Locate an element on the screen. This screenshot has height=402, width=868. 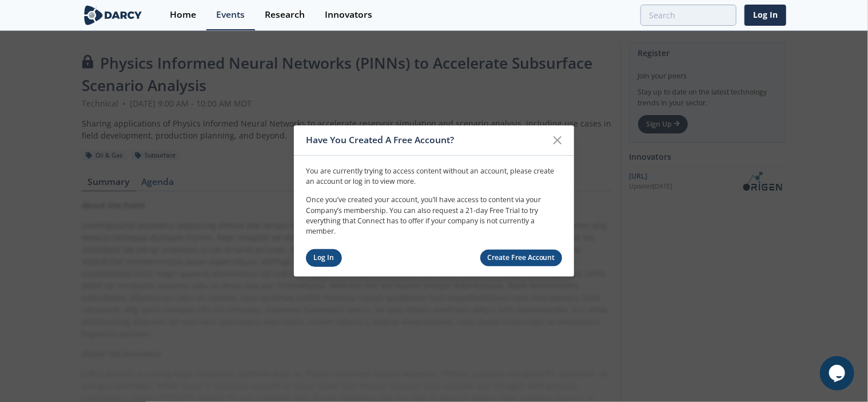
p: You are currently trying to access content without an account, please create an account or log in... is located at coordinates (434, 176).